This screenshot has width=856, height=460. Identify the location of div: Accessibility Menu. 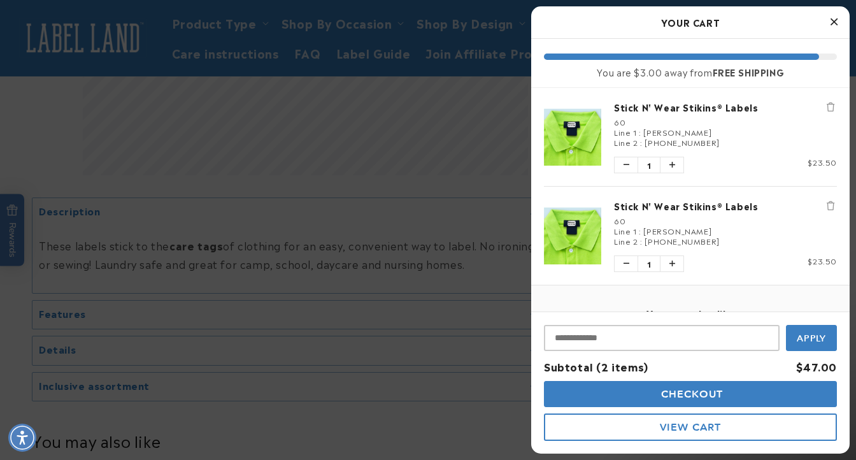
(22, 438).